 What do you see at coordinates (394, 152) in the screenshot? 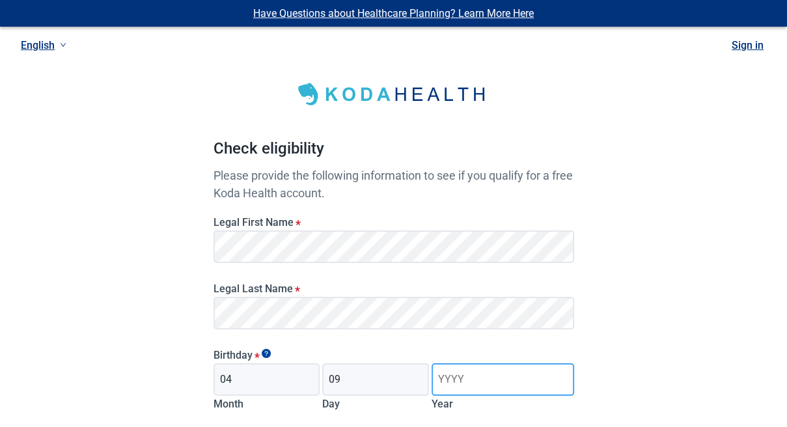
I see `h1: Check eligibility` at bounding box center [394, 152].